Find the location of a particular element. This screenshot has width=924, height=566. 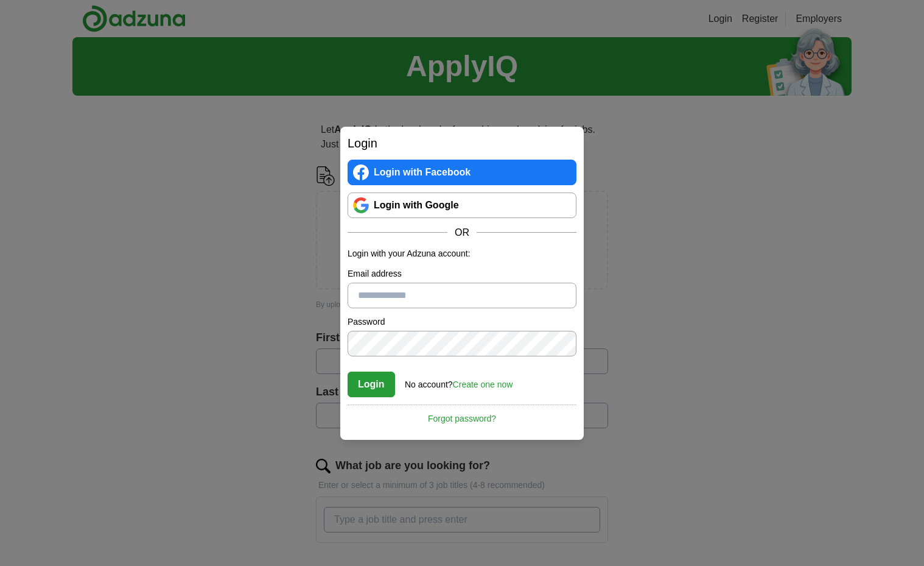

span: OR is located at coordinates (462, 232).